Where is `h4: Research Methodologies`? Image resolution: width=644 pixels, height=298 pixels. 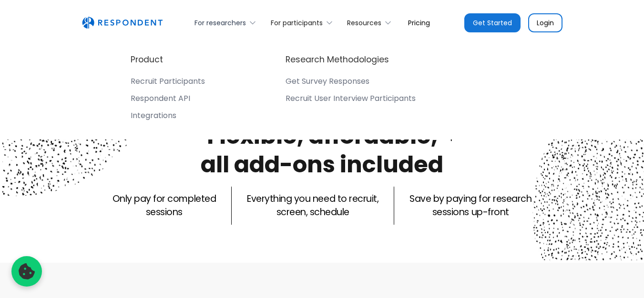
h4: Research Methodologies is located at coordinates (337, 60).